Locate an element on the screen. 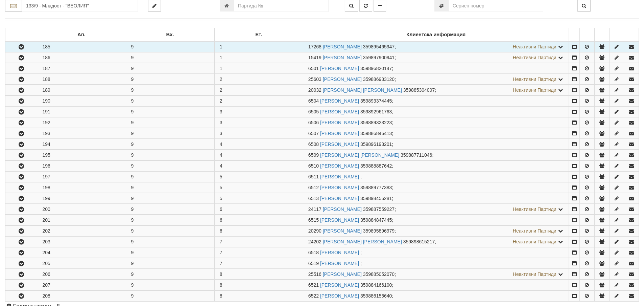  b: Ет. is located at coordinates (259, 34).